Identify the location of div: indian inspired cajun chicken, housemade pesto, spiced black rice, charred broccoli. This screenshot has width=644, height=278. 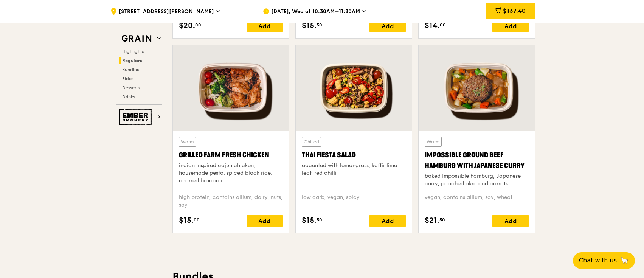
(231, 173).